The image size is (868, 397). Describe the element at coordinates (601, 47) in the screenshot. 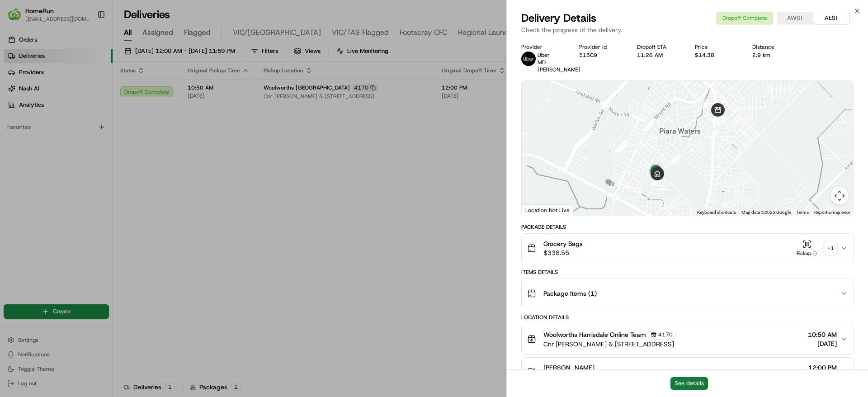

I see `div: Provider Id` at that location.